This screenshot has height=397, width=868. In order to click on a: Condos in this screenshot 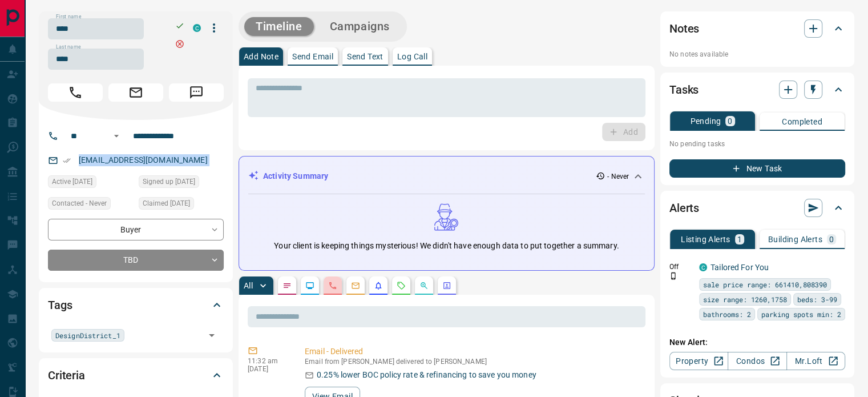, I will do `click(757, 361)`.